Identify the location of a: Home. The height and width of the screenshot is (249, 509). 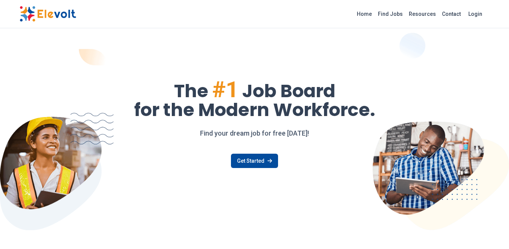
(365, 14).